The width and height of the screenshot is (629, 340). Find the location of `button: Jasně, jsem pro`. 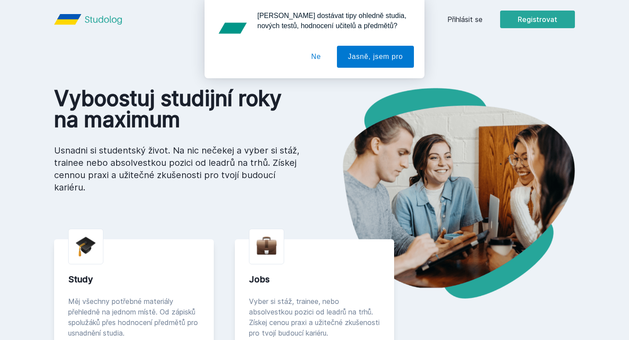

button: Jasně, jsem pro is located at coordinates (375, 57).